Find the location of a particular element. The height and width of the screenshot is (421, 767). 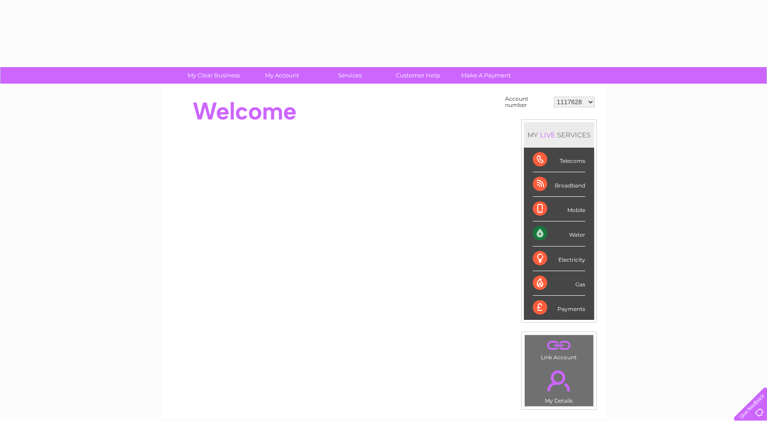

td: My Details is located at coordinates (559, 385).